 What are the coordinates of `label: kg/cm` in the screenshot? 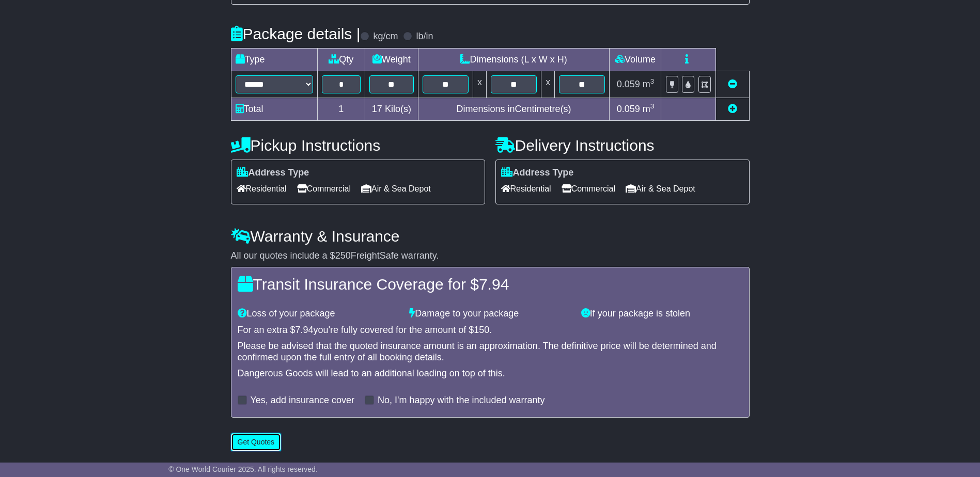 It's located at (386, 37).